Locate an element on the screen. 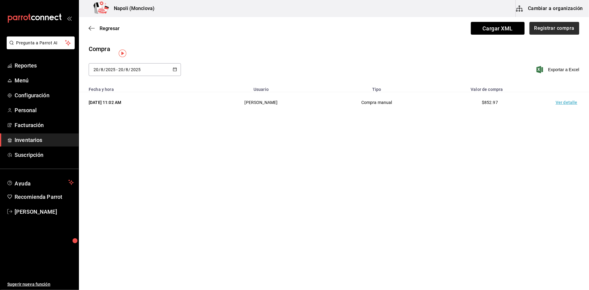  span: Inventarios is located at coordinates (44, 140).